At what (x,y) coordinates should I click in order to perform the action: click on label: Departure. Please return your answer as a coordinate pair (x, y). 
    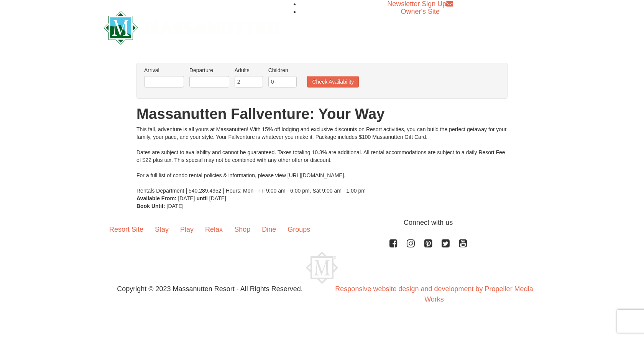
    Looking at the image, I should click on (209, 70).